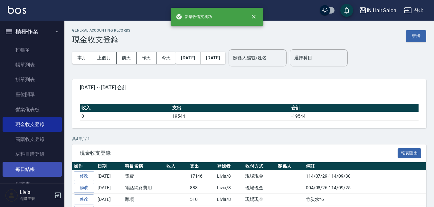 The height and width of the screenshot is (207, 434). Describe the element at coordinates (202, 176) in the screenshot. I see `td: 17146` at that location.